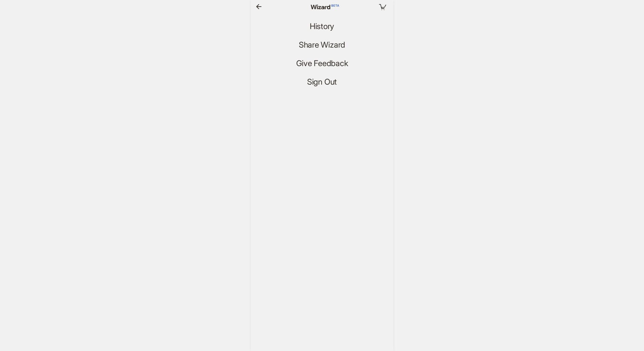 The width and height of the screenshot is (644, 351). I want to click on button: History, so click(322, 26).